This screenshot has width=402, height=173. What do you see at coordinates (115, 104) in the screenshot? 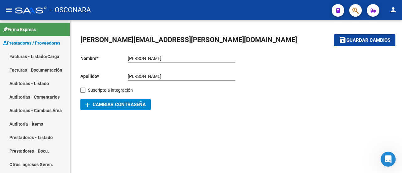
I see `span: Cambiar Contraseña` at bounding box center [115, 104].